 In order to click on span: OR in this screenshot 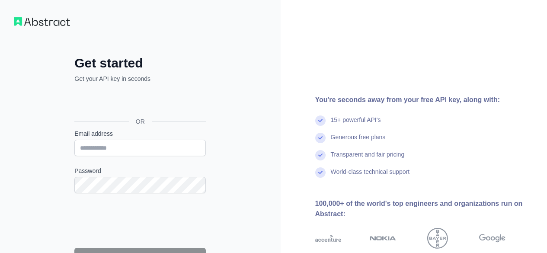, I will do `click(140, 122)`.